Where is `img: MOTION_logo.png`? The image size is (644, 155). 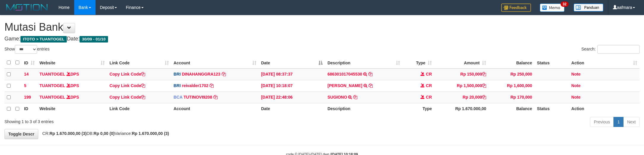 img: MOTION_logo.png is located at coordinates (27, 7).